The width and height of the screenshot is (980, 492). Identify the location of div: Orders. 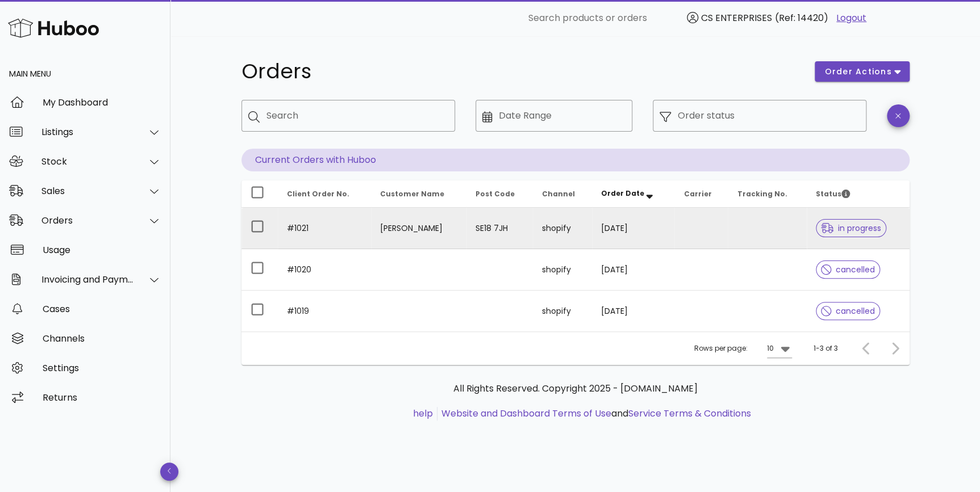
(87, 220).